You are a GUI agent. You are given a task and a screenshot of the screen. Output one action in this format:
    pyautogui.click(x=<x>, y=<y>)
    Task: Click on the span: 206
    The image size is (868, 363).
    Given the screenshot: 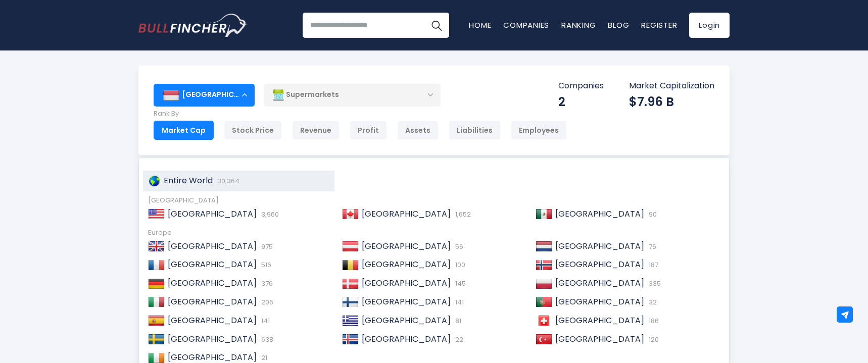 What is the action you would take?
    pyautogui.click(x=266, y=302)
    